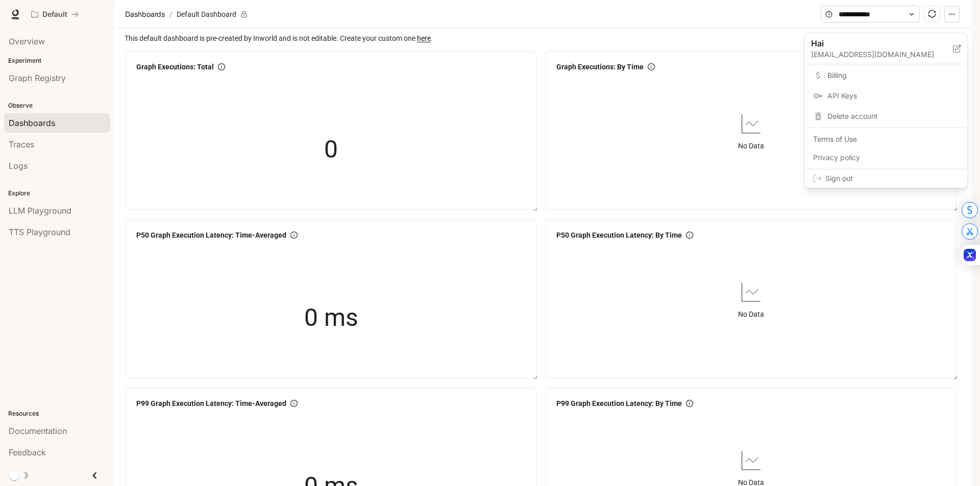 The height and width of the screenshot is (486, 980). I want to click on span: Delete account, so click(893, 116).